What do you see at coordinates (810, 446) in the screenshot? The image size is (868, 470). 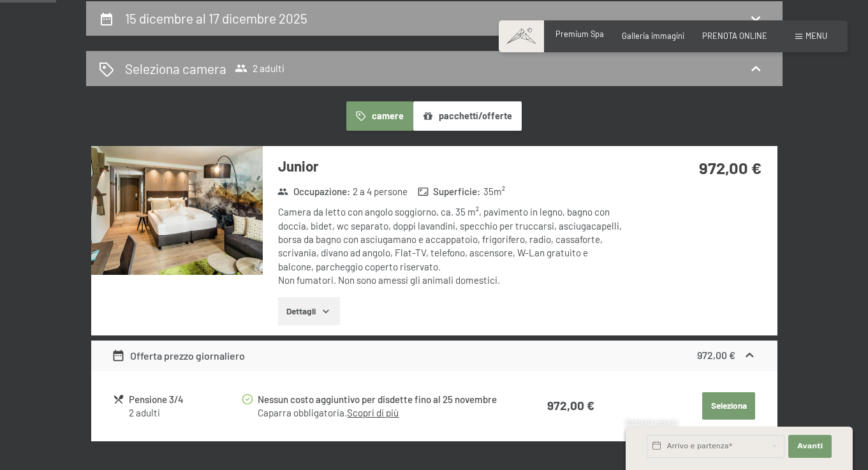 I see `span: Avanti` at bounding box center [810, 446].